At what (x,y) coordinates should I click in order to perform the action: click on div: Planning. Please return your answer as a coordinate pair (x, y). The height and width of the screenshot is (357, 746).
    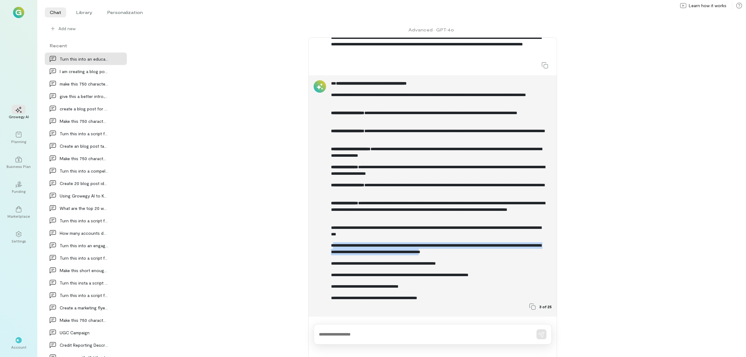
    Looking at the image, I should click on (19, 141).